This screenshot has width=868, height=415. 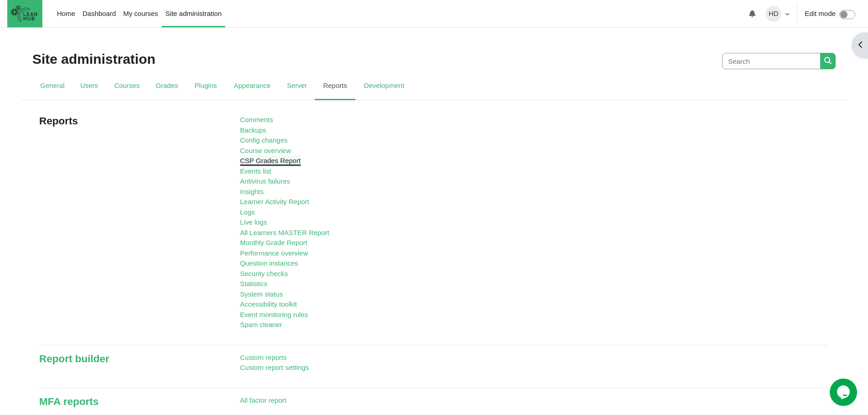 I want to click on a: General, so click(x=52, y=87).